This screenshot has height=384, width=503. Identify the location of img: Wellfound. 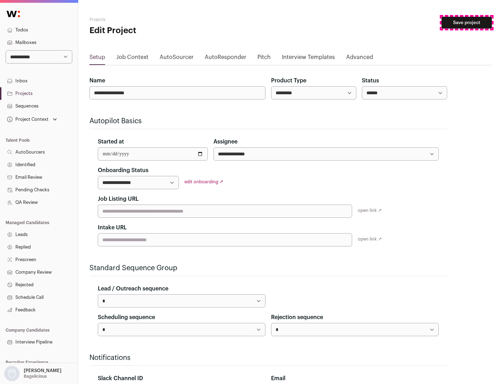
(13, 14).